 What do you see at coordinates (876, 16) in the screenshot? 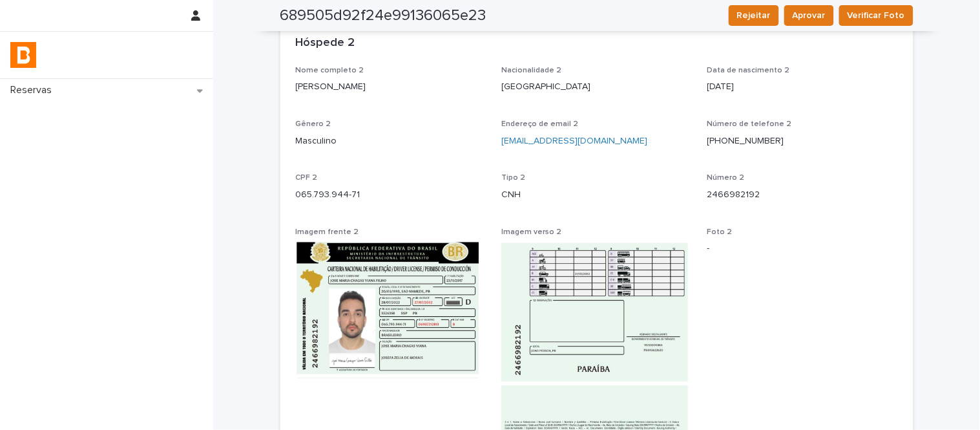
I see `button: Verificar Foto` at bounding box center [876, 16].